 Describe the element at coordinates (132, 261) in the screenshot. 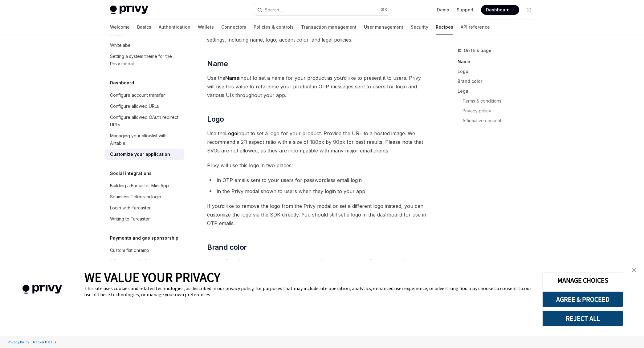

I see `div: Off-ramping with Privy` at that location.